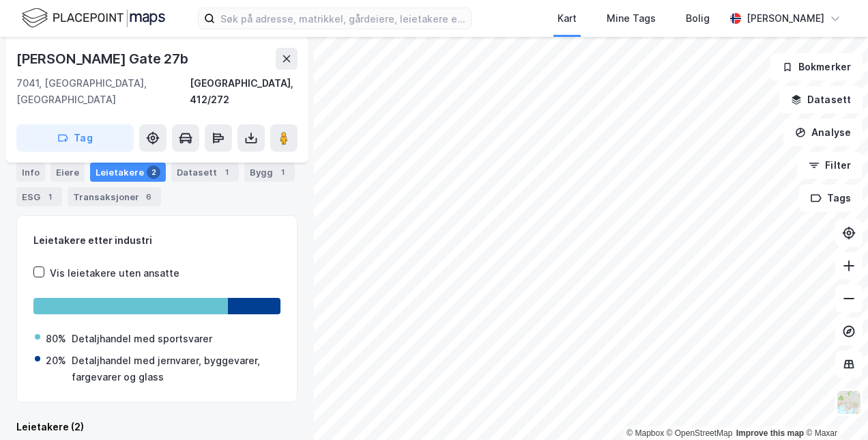 The height and width of the screenshot is (440, 868). Describe the element at coordinates (821, 100) in the screenshot. I see `button: Datasett` at that location.